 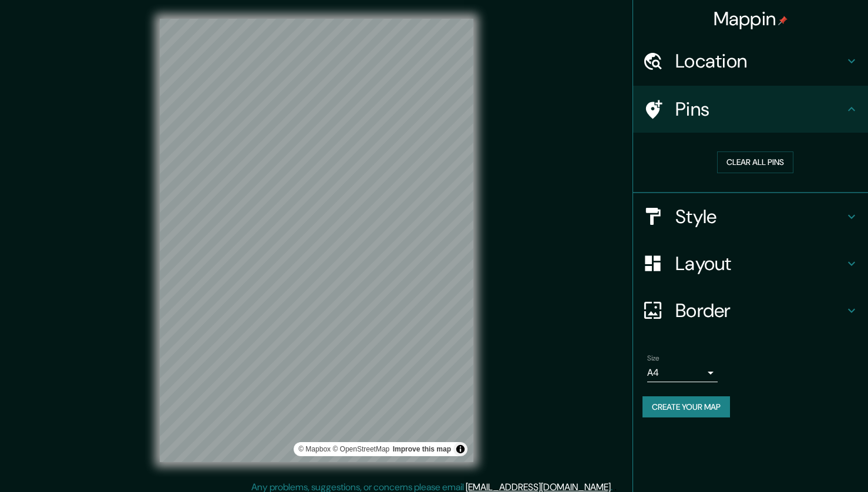 What do you see at coordinates (760, 310) in the screenshot?
I see `h4: Border` at bounding box center [760, 310].